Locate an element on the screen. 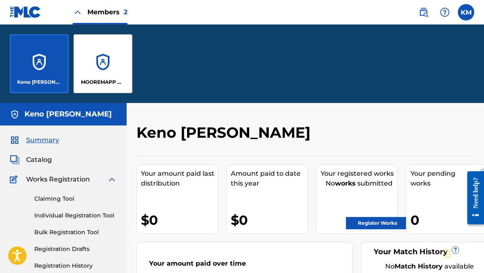 The image size is (484, 273). a: Claiming Tool is located at coordinates (76, 198).